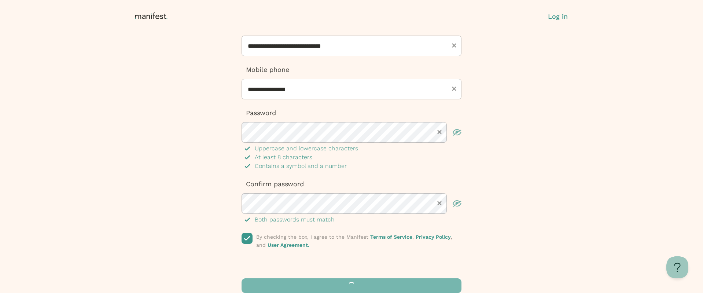 The width and height of the screenshot is (703, 293). I want to click on a: Terms of Service, so click(391, 237).